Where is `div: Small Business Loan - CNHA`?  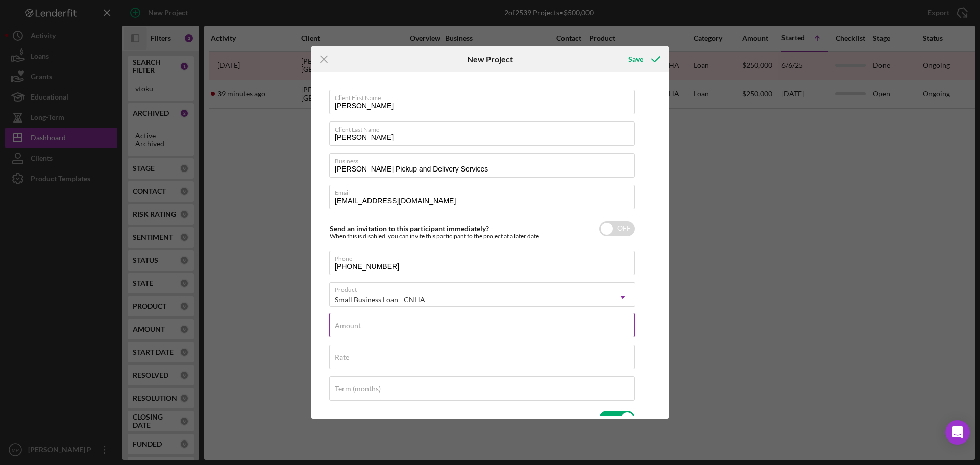 div: Small Business Loan - CNHA is located at coordinates (380, 300).